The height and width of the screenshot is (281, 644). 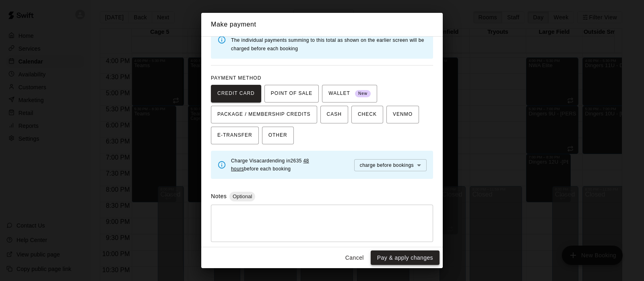 I want to click on span: CASH, so click(x=335, y=115).